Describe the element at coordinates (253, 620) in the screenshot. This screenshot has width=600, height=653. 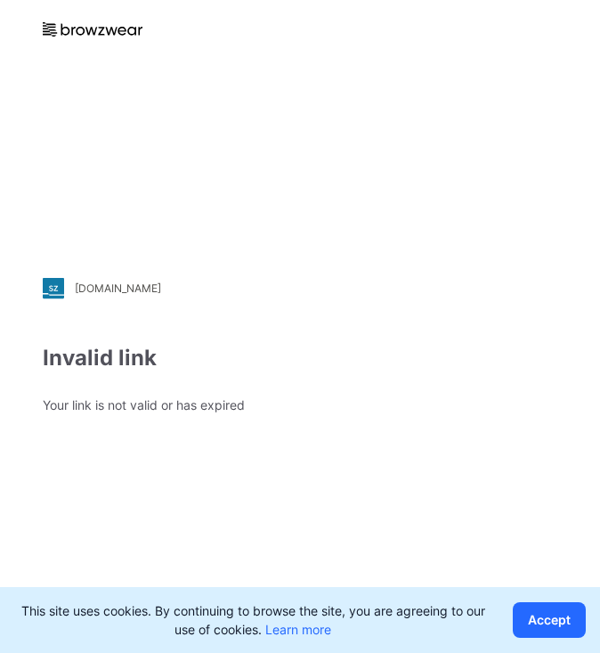
I see `p: This site uses cookies. By continuing to browse the site, you are agreeing to our use of cookies.` at that location.